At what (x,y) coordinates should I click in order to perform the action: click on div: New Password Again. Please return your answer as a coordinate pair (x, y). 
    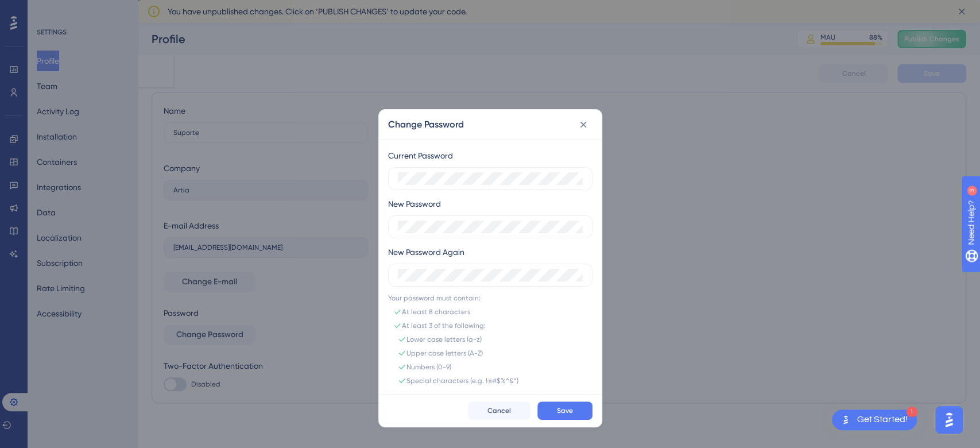
    Looking at the image, I should click on (425, 252).